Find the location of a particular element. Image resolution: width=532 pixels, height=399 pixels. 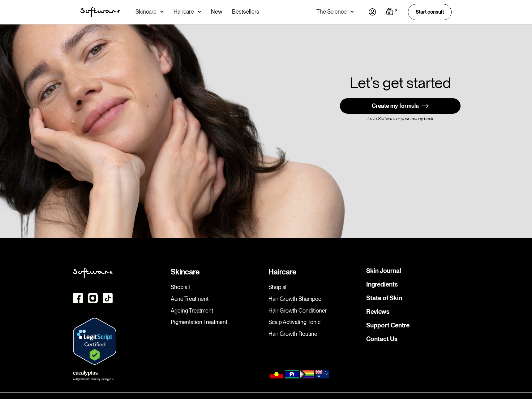

a: Support Centre is located at coordinates (388, 325).